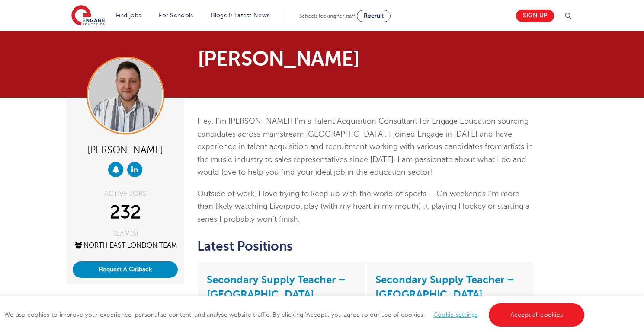  I want to click on span: Recruit, so click(374, 15).